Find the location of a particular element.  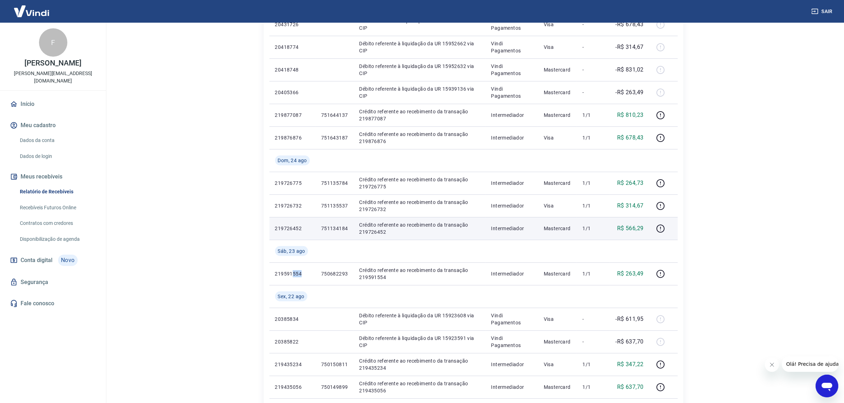

a: Segurança is located at coordinates (53, 283).